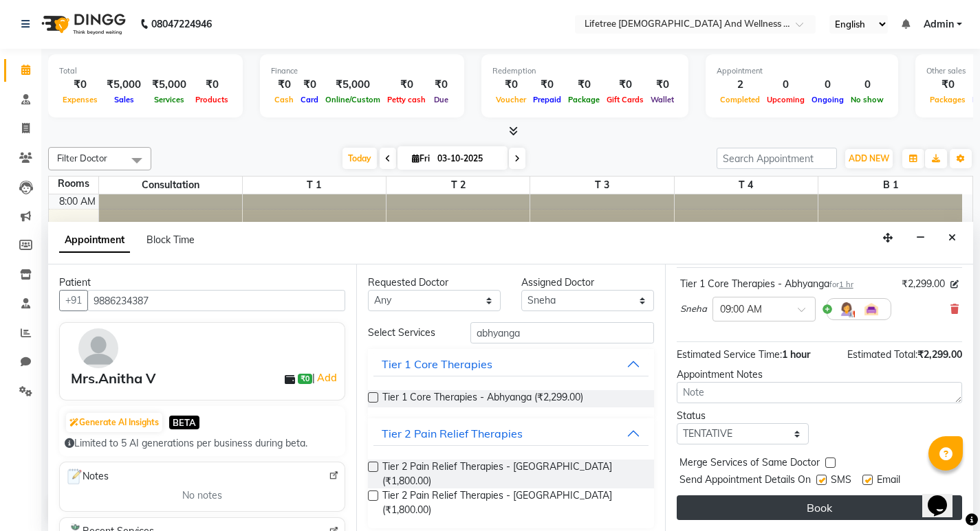 Image resolution: width=980 pixels, height=531 pixels. I want to click on span: Voucher, so click(511, 99).